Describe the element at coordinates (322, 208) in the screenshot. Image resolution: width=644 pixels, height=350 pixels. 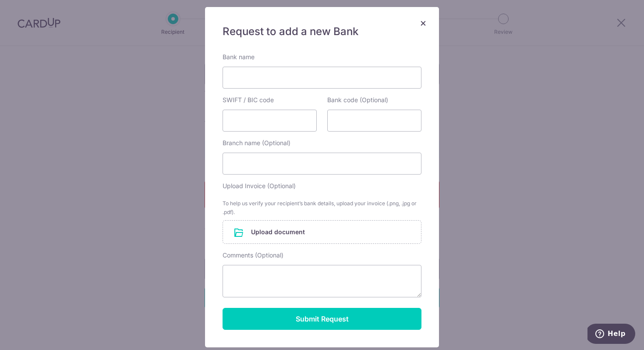
I see `div: To help us verify your recipient’s bank details, upload your invoice (.png, .jpg or .pdf).` at that location.